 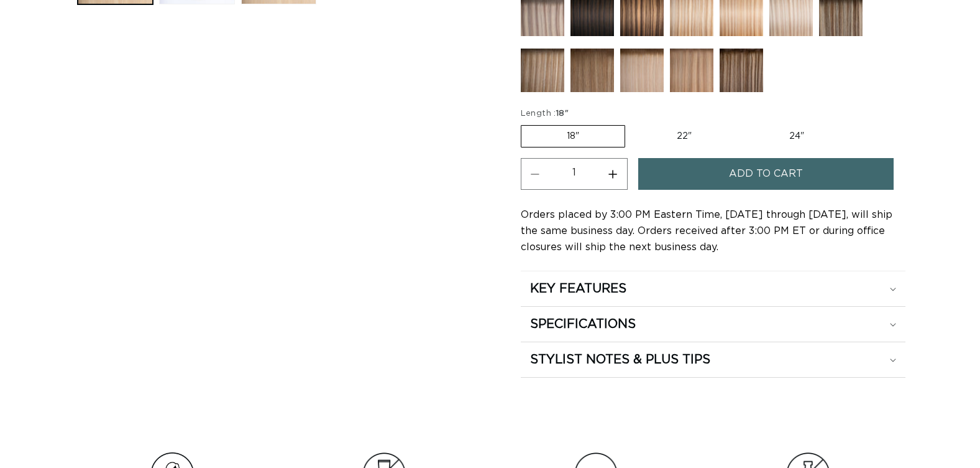 I want to click on summary: KEY FEATURES, so click(x=713, y=289).